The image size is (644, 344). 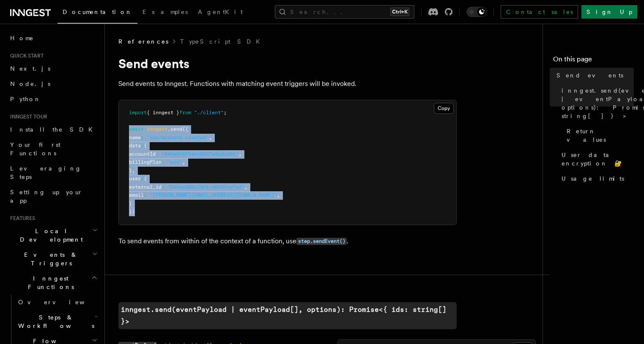 What do you see at coordinates (177, 137) in the screenshot?
I see `span: "app/account.created"` at bounding box center [177, 137].